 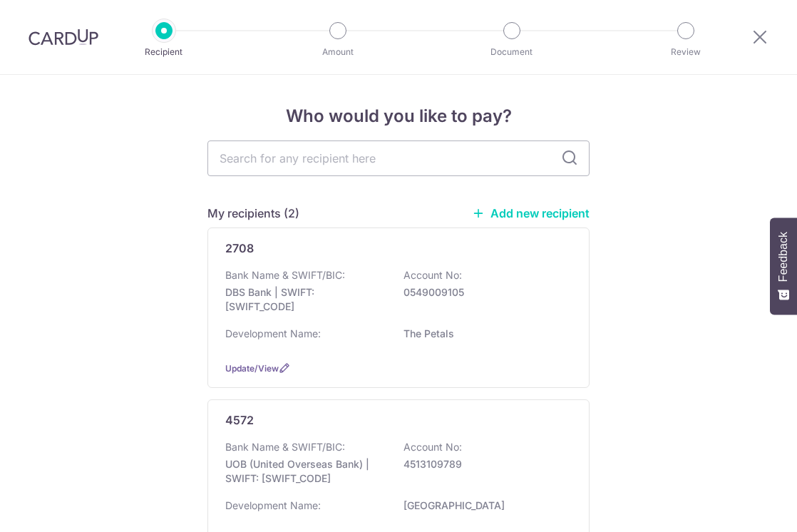 I want to click on p: Review, so click(x=685, y=52).